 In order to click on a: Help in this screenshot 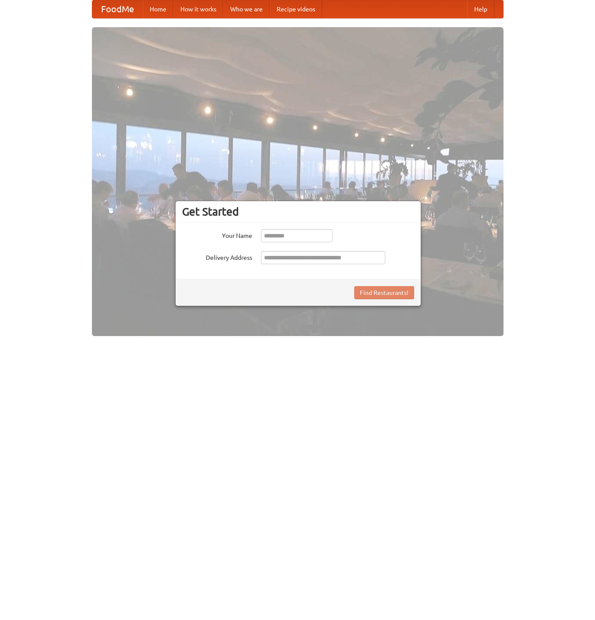, I will do `click(481, 9)`.